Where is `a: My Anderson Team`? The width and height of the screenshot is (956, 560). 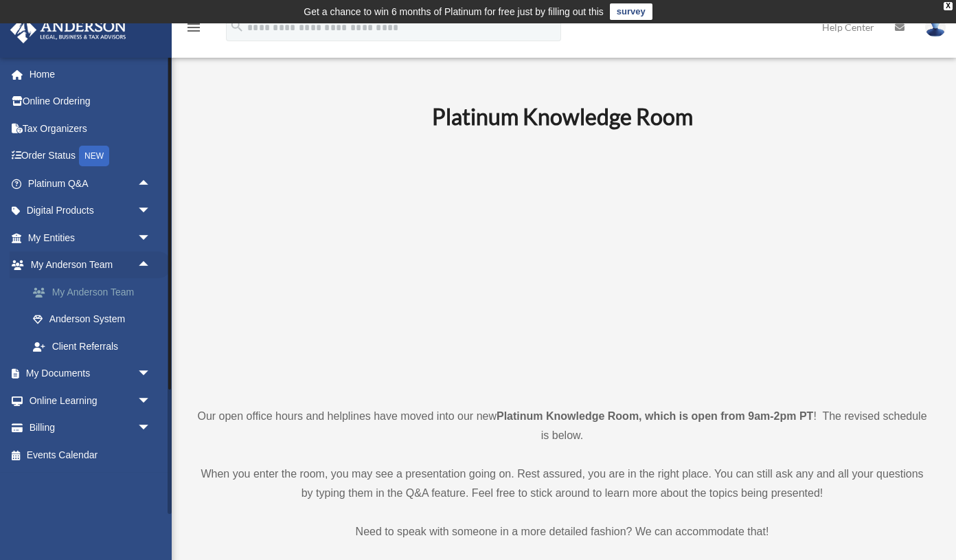
a: My Anderson Team is located at coordinates (95, 292).